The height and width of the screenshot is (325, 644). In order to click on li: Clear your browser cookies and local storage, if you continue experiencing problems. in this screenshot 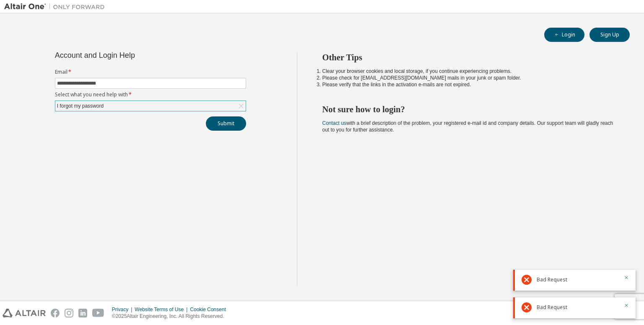, I will do `click(468, 71)`.